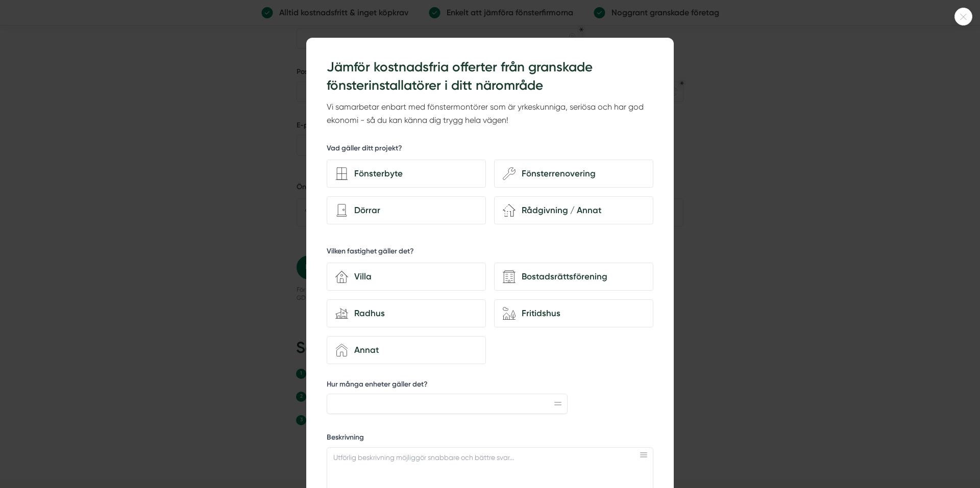 The image size is (980, 488). What do you see at coordinates (490, 439) in the screenshot?
I see `label: Beskrivning` at bounding box center [490, 439].